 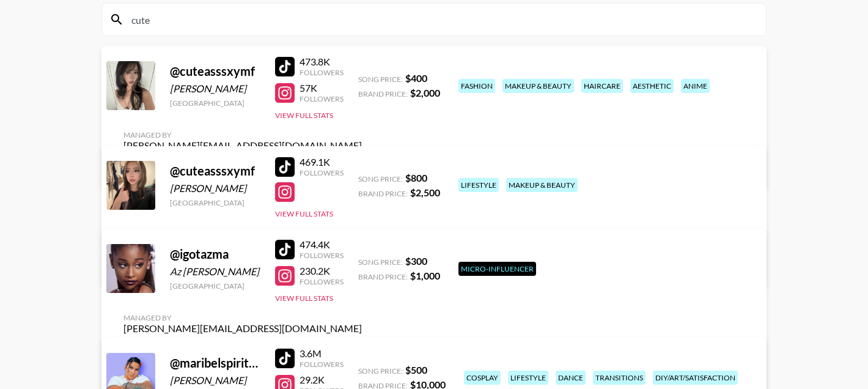 I want to click on div: transitions, so click(x=619, y=377).